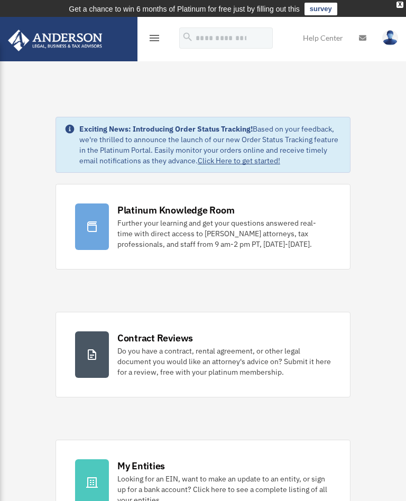 Image resolution: width=406 pixels, height=501 pixels. Describe the element at coordinates (224, 362) in the screenshot. I see `div: Do you have a contract, rental agreement, or other legal document you would like an attorney's ad...` at that location.